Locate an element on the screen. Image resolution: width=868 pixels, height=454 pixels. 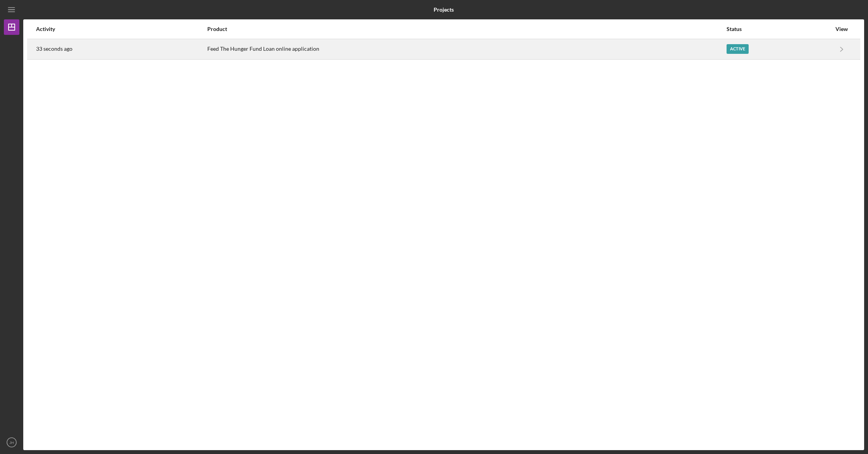
div: Activity is located at coordinates (121, 29).